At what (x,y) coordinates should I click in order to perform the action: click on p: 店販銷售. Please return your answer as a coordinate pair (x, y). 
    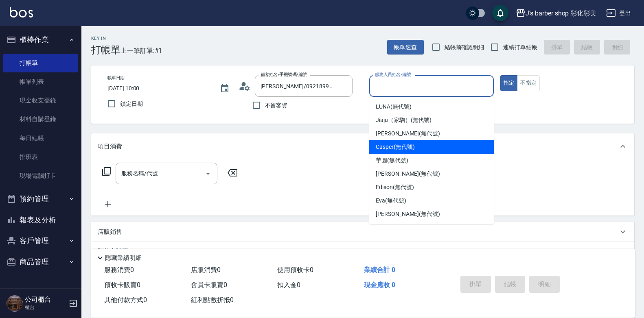
    Looking at the image, I should click on (110, 232).